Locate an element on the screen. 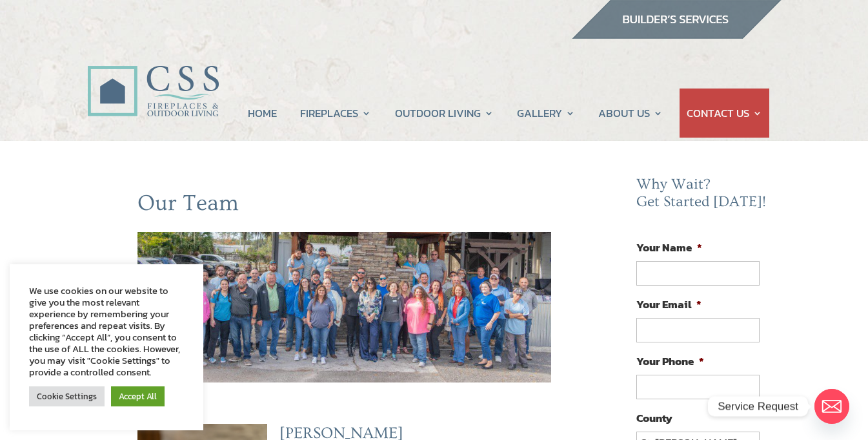 This screenshot has width=868, height=440. a: ABOUT US is located at coordinates (630, 113).